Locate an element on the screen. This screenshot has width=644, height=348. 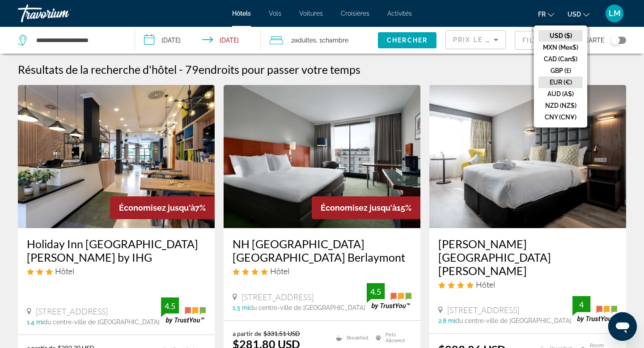
mat-select: Sort by is located at coordinates (475, 40).